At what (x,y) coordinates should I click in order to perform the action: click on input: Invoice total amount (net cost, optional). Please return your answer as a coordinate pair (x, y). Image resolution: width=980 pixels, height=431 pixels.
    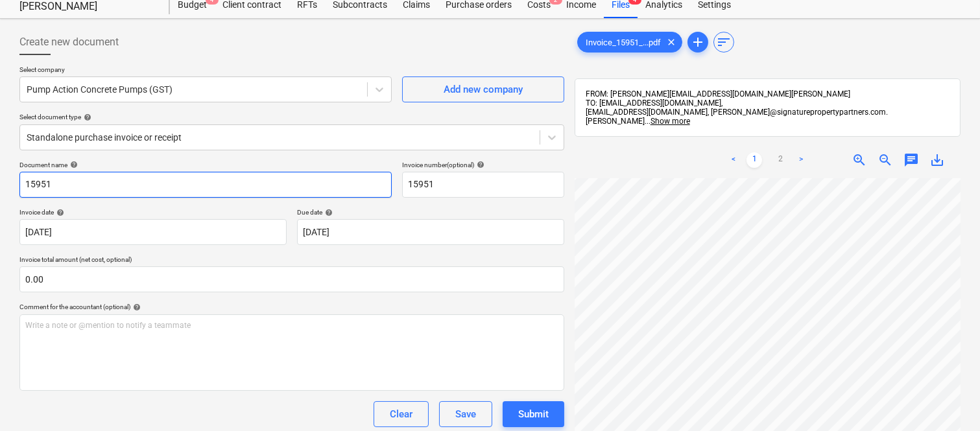
    Looking at the image, I should click on (292, 279).